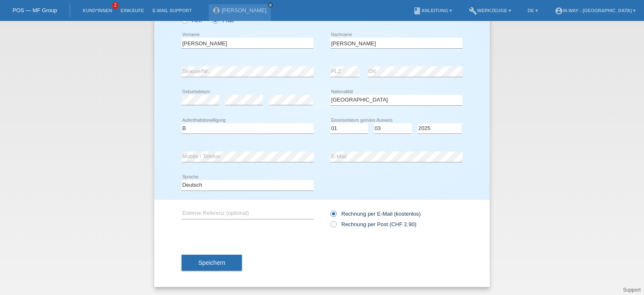  I want to click on i: book, so click(417, 11).